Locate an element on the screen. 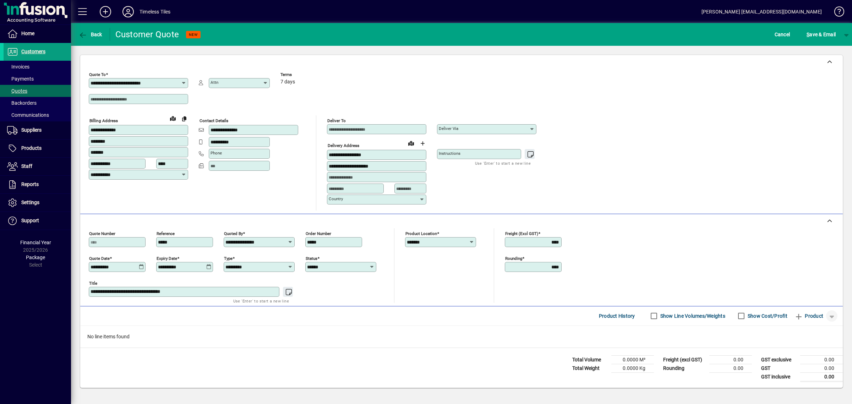 The image size is (852, 404). span: 7 days is located at coordinates (287, 82).